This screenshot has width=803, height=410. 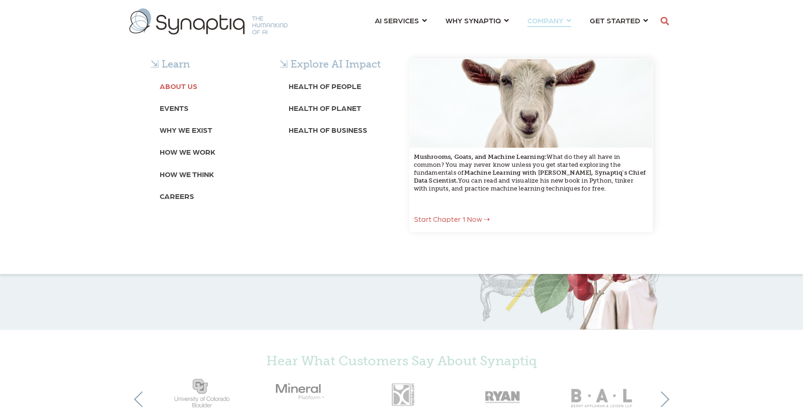 What do you see at coordinates (618, 20) in the screenshot?
I see `a: GET STARTED` at bounding box center [618, 20].